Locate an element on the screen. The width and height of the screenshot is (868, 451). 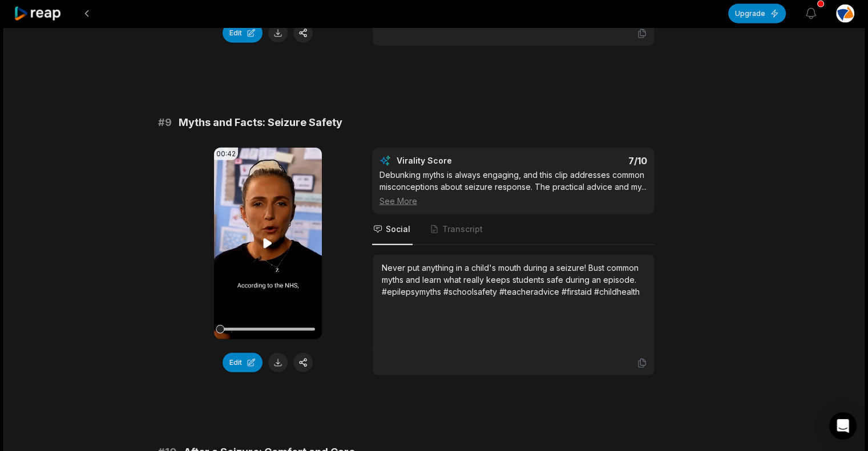
span: Myths and Facts: Seizure Safety is located at coordinates (260, 123).